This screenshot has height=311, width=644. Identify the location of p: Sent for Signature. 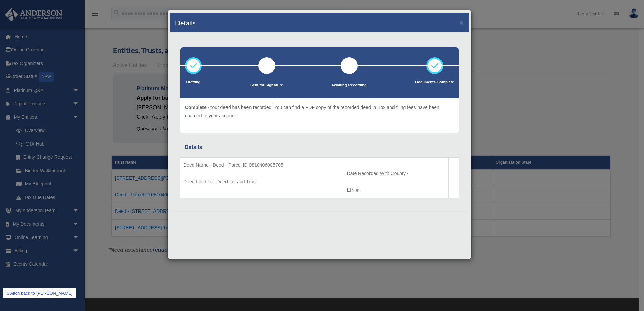
(266, 85).